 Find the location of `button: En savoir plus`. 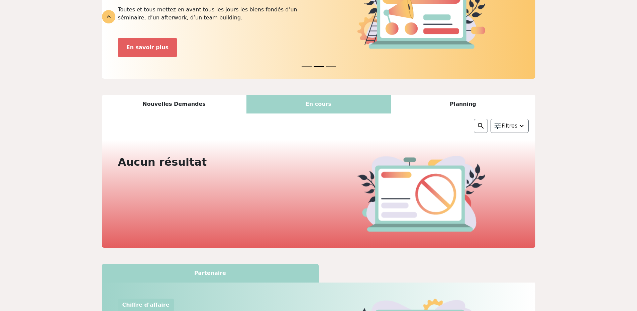

button: En savoir plus is located at coordinates (147, 47).